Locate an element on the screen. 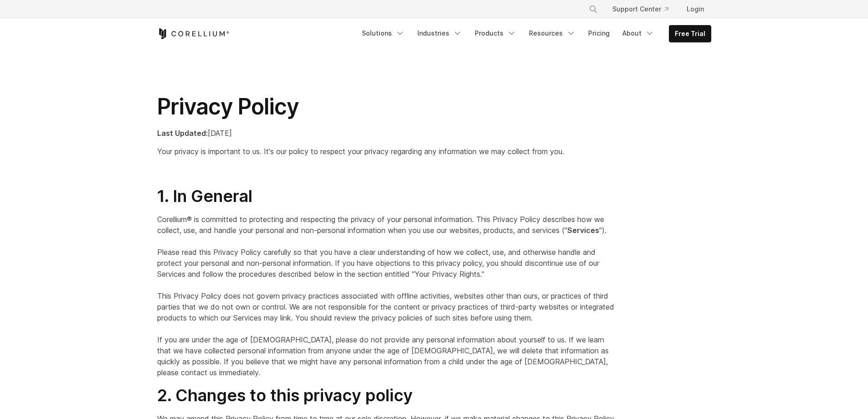 The width and height of the screenshot is (868, 419). a: About is located at coordinates (638, 33).